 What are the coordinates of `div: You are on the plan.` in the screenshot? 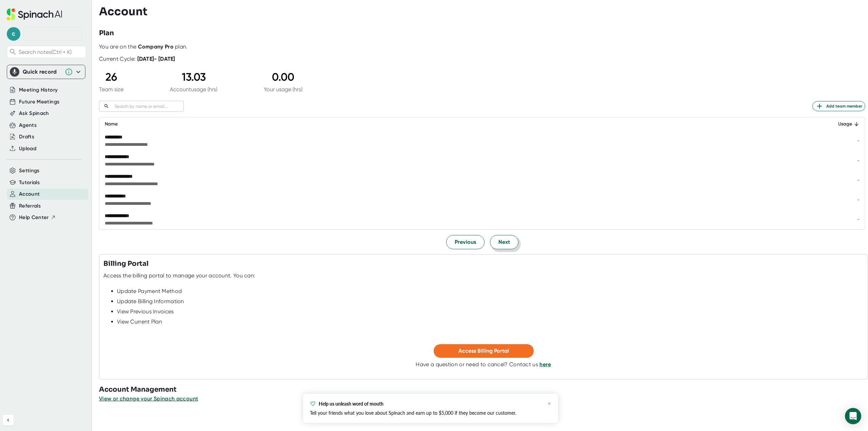 It's located at (482, 47).